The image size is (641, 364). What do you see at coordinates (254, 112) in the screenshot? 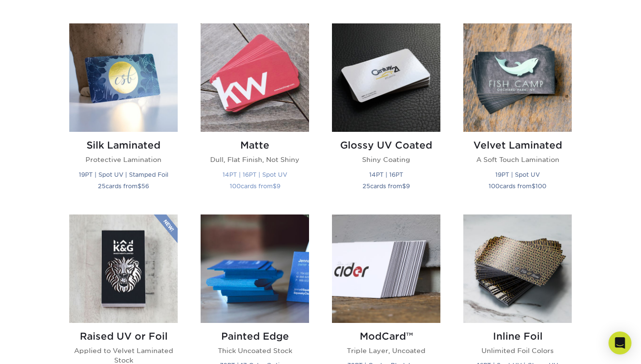
I see `a: Matte Business Cards Matte Dull, Flat Finish, Not Shiny 14PT | 16PT | Spot UV 100cards from$9` at bounding box center [254, 112].